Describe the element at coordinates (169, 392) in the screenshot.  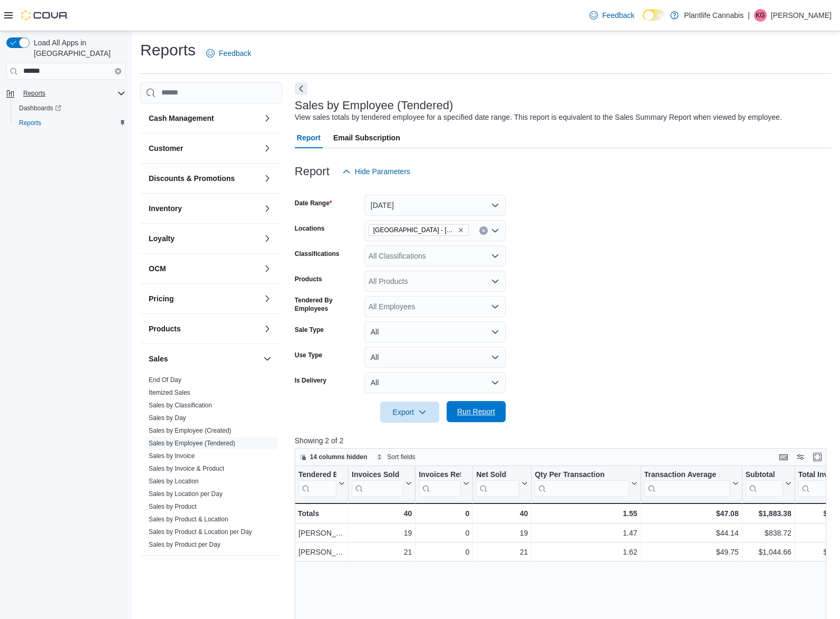
I see `span: Itemized Sales` at that location.